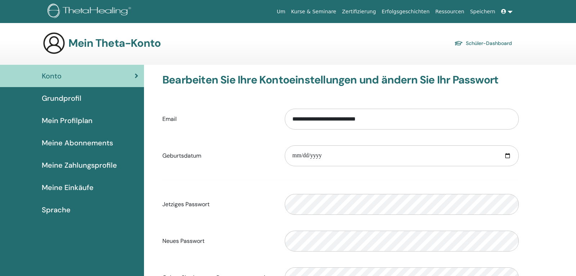 The height and width of the screenshot is (276, 576). What do you see at coordinates (56, 210) in the screenshot?
I see `span: Sprache` at bounding box center [56, 210].